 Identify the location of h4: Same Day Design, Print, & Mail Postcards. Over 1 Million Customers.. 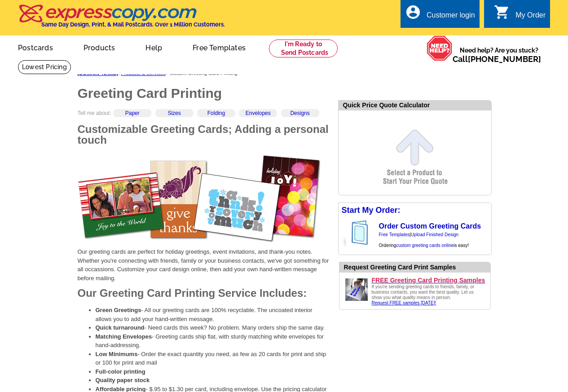
(133, 24).